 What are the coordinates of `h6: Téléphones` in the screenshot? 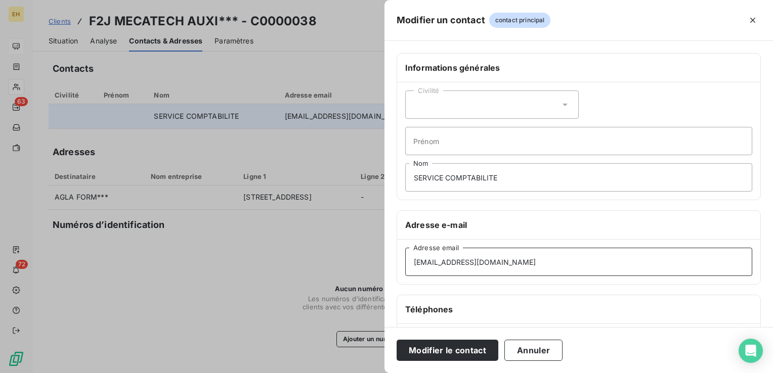 It's located at (579, 310).